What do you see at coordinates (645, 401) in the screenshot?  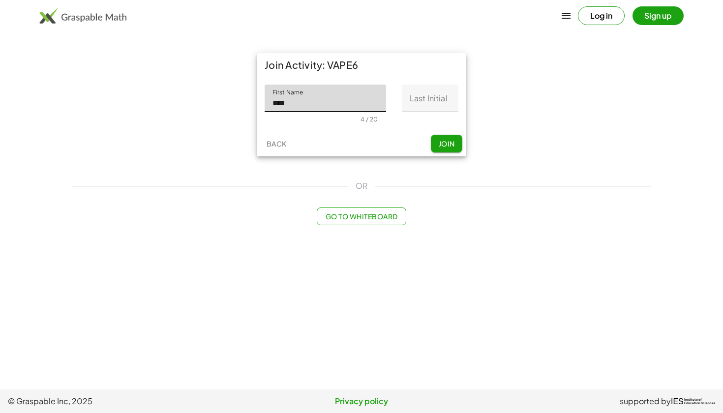 I see `span: supported by` at bounding box center [645, 401].